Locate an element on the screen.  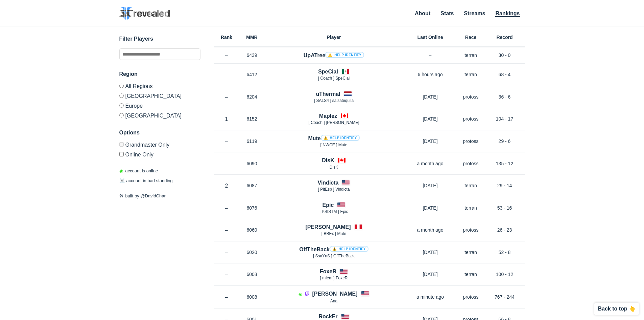
h6: Player is located at coordinates (334, 37).